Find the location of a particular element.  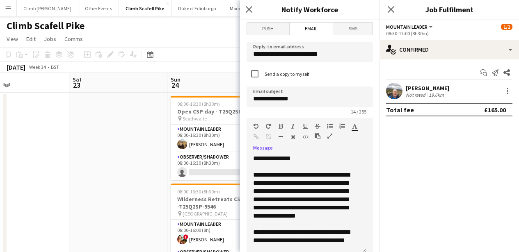

button: Mountain Leader is located at coordinates (410, 27).